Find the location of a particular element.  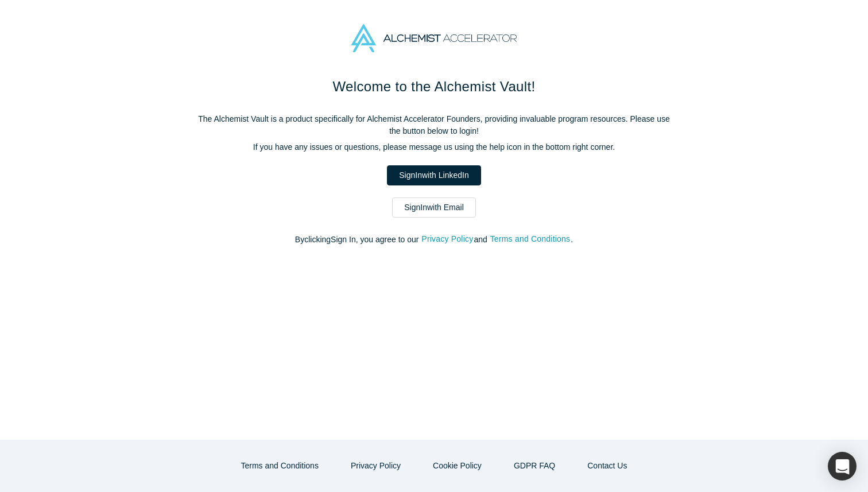

p: If you have any issues or questions, please message us using the help icon in the bottom right co... is located at coordinates (434, 147).